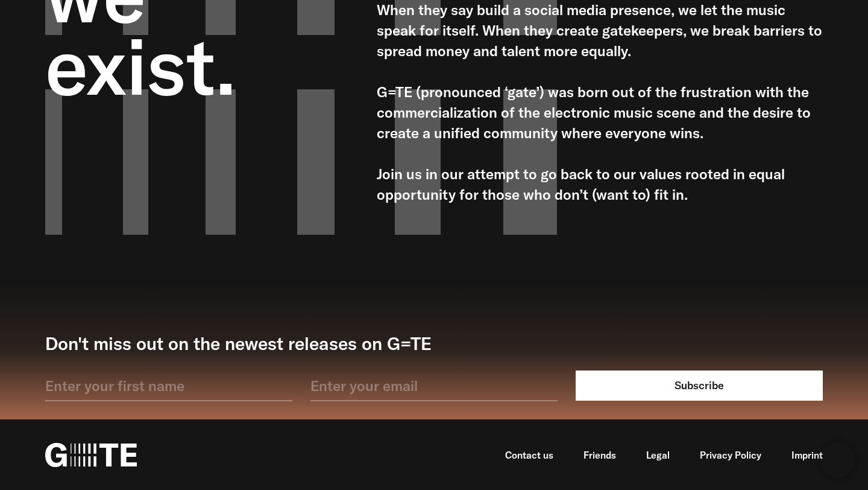 The height and width of the screenshot is (490, 868). Describe the element at coordinates (91, 455) in the screenshot. I see `a: G=TE` at that location.